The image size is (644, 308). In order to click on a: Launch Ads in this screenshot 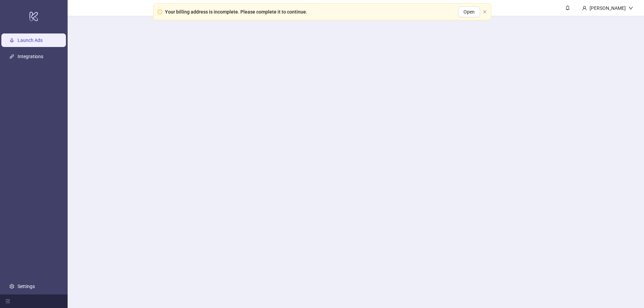, I will do `click(30, 40)`.